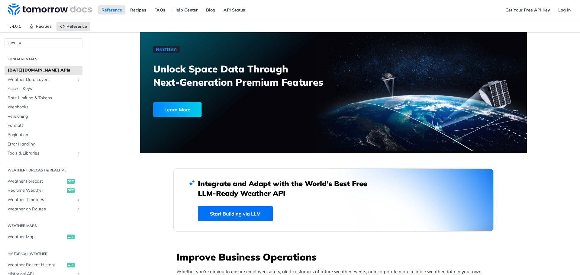 This screenshot has height=275, width=580. Describe the element at coordinates (44, 126) in the screenshot. I see `span: Formats` at that location.